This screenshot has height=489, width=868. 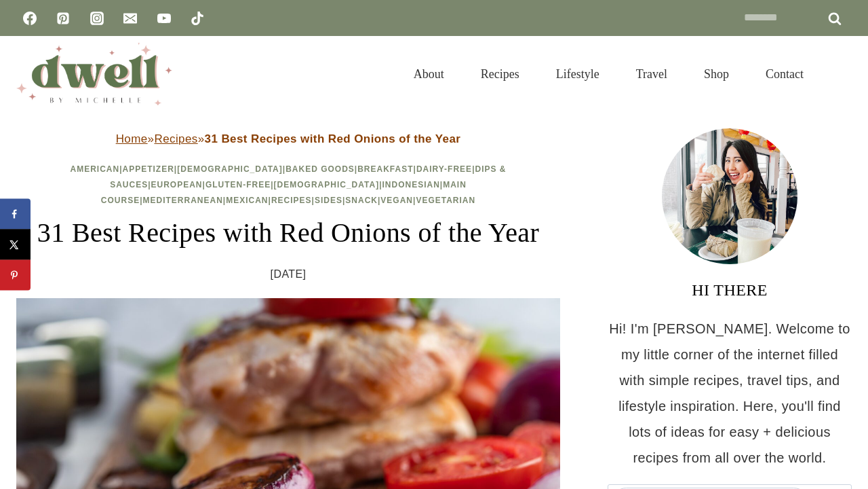 I want to click on a: Gluten-Free, so click(x=238, y=185).